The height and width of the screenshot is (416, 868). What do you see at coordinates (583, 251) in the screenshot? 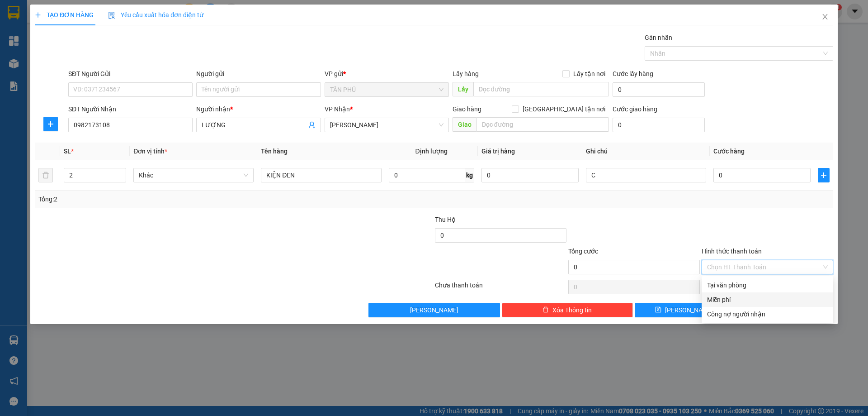
I see `span: Tổng cước` at bounding box center [583, 251].